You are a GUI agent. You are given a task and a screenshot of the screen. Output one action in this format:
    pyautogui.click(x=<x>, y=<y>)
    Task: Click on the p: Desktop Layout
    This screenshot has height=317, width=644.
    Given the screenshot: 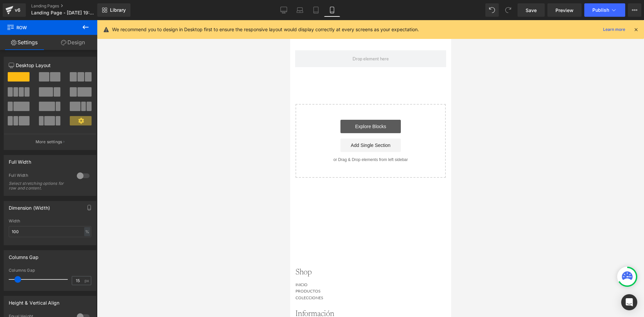 What is the action you would take?
    pyautogui.click(x=50, y=65)
    